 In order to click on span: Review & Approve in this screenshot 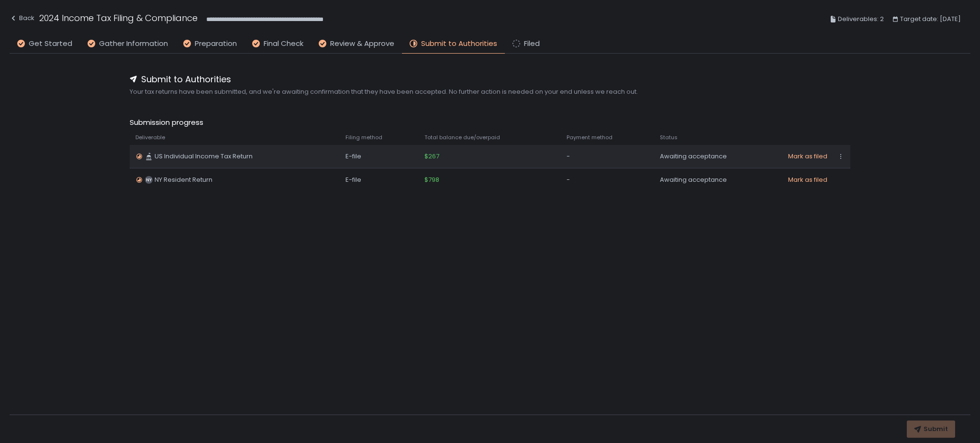, I will do `click(363, 44)`.